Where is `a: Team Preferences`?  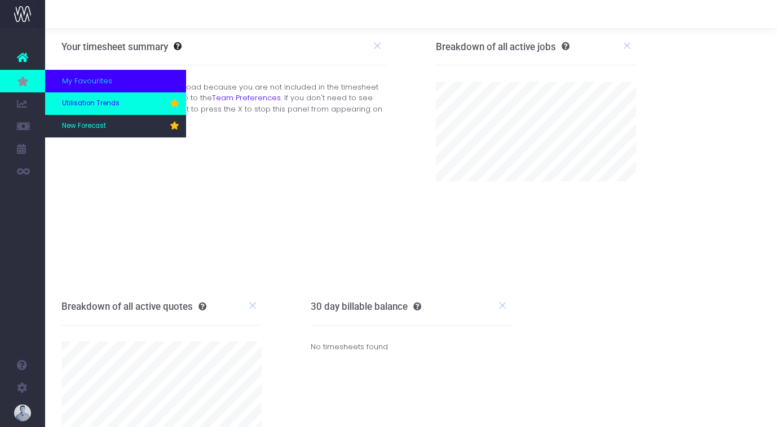
a: Team Preferences is located at coordinates (246, 98).